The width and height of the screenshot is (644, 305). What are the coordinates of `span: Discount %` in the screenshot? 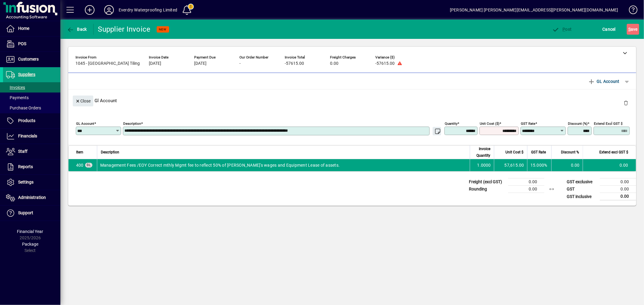 It's located at (570, 152).